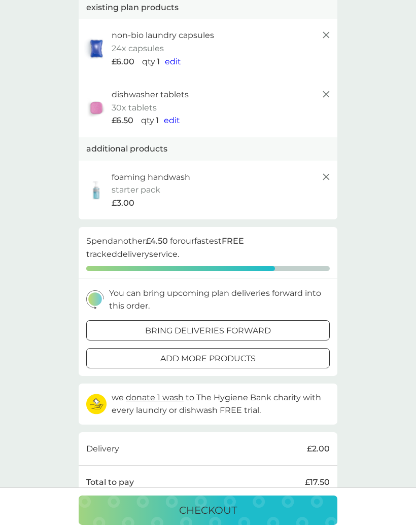 The width and height of the screenshot is (416, 532). I want to click on p: additional products, so click(127, 149).